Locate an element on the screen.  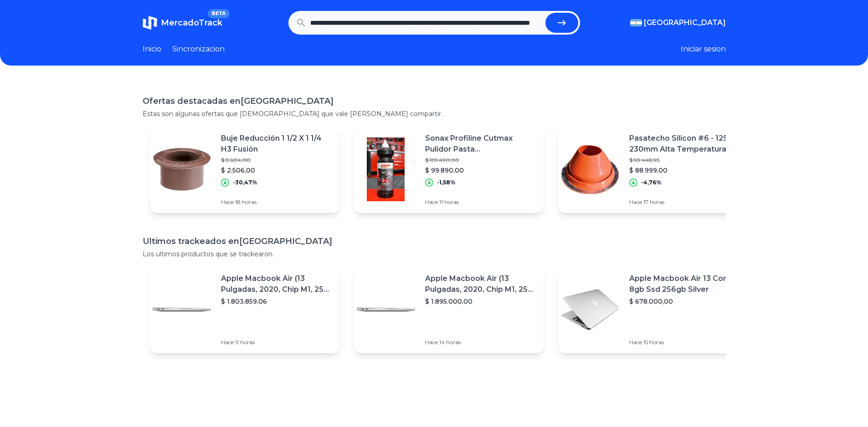
p: $ 93.448,95 is located at coordinates (685, 160).